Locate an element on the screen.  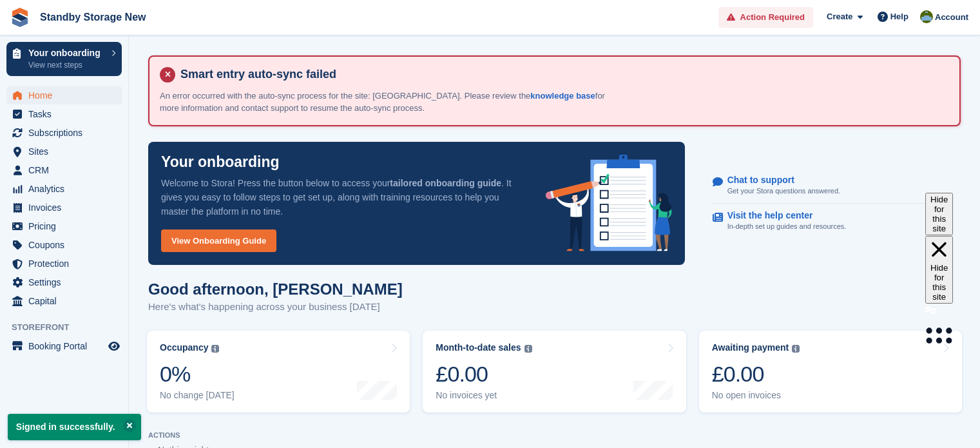
p: In-depth set up guides and resources. is located at coordinates (786, 226).